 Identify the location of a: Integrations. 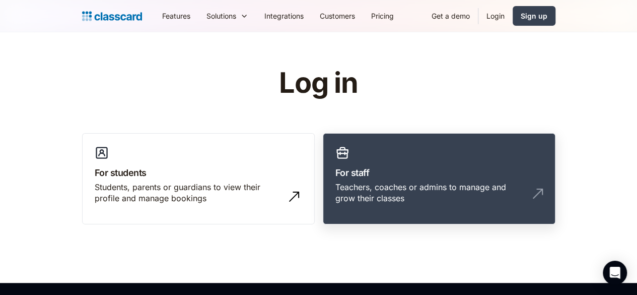
(284, 16).